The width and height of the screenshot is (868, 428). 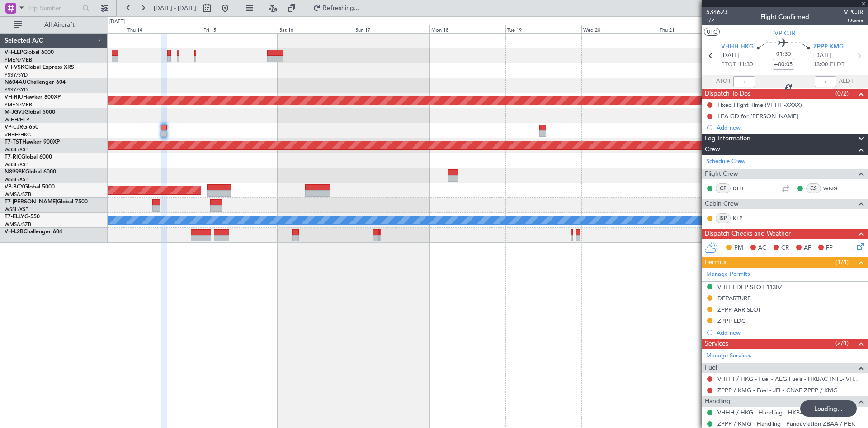 What do you see at coordinates (746, 65) in the screenshot?
I see `span: 11:30` at bounding box center [746, 65].